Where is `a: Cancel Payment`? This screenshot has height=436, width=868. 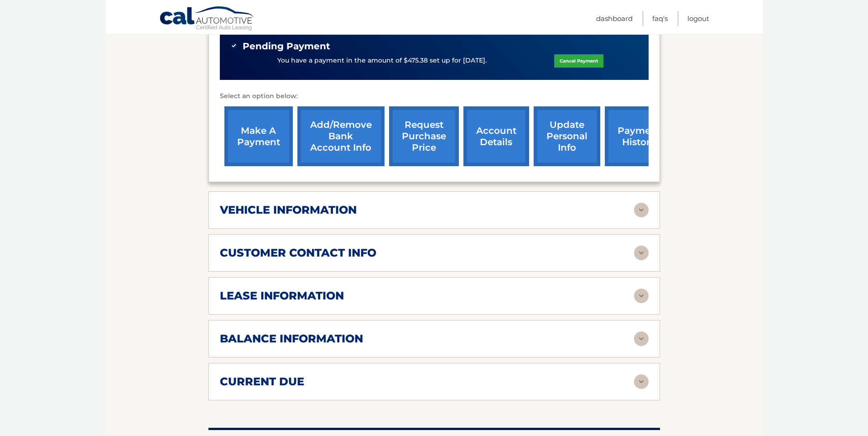
a: Cancel Payment is located at coordinates (579, 61).